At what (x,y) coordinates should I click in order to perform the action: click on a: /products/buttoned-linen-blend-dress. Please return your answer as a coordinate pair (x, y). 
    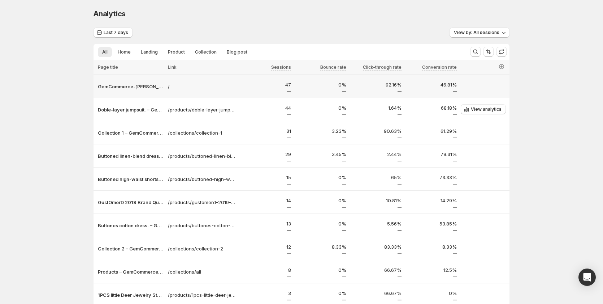
    Looking at the image, I should click on (202, 156).